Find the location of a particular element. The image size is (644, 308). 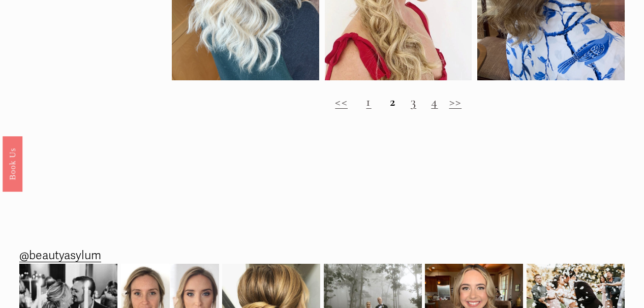

a: @beautyasylum is located at coordinates (60, 256).